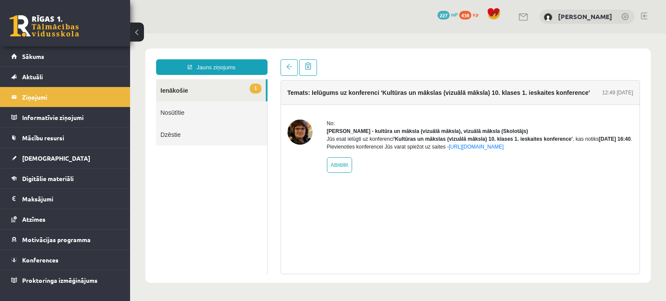  Describe the element at coordinates (65, 260) in the screenshot. I see `a: Konferences` at that location.